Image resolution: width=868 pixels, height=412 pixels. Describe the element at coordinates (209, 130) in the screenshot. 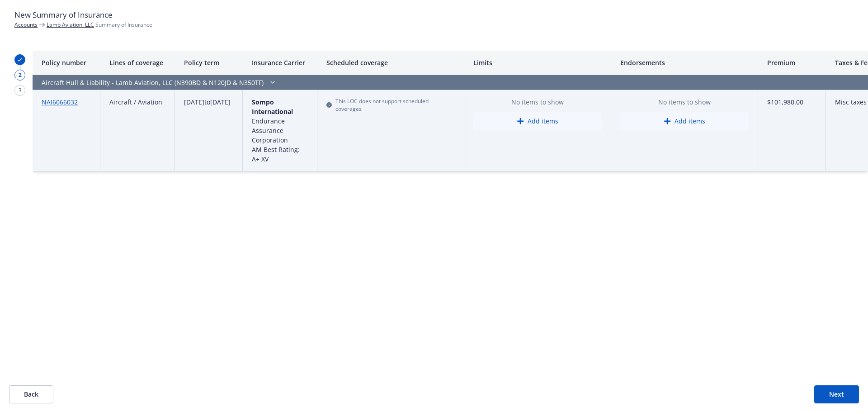

I see `div: to` at that location.